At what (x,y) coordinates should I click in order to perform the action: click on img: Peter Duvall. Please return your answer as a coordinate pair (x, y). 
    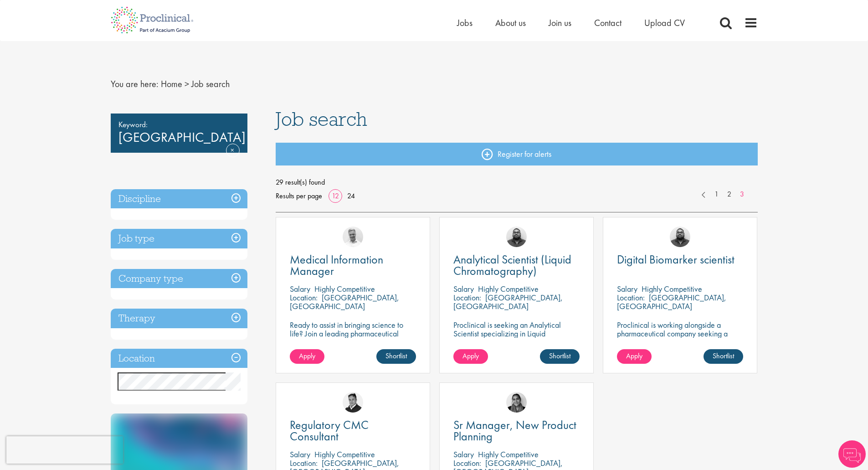
    Looking at the image, I should click on (352, 402).